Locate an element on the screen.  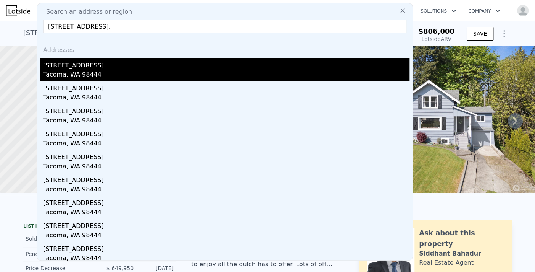
div: Price Decrease is located at coordinates (60, 268).